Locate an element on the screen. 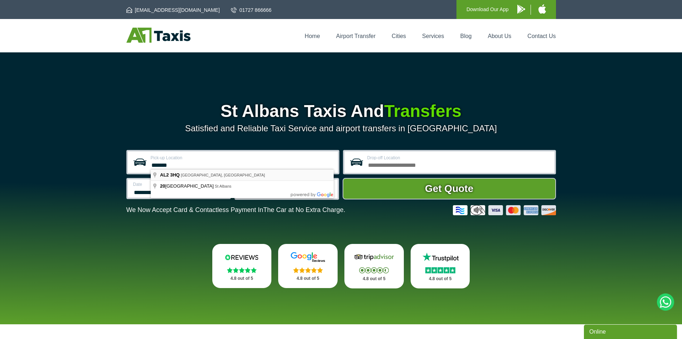  button: Get Quote is located at coordinates (450, 188).